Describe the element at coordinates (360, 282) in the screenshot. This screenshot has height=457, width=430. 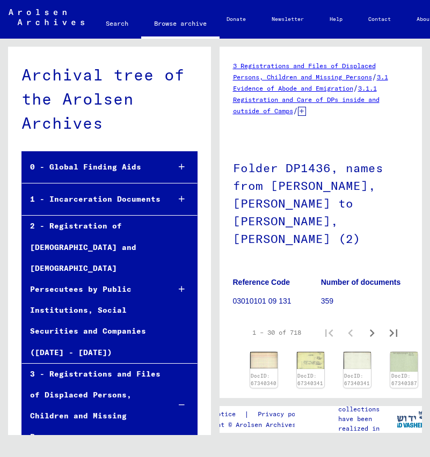
I see `b: Number of documents` at that location.